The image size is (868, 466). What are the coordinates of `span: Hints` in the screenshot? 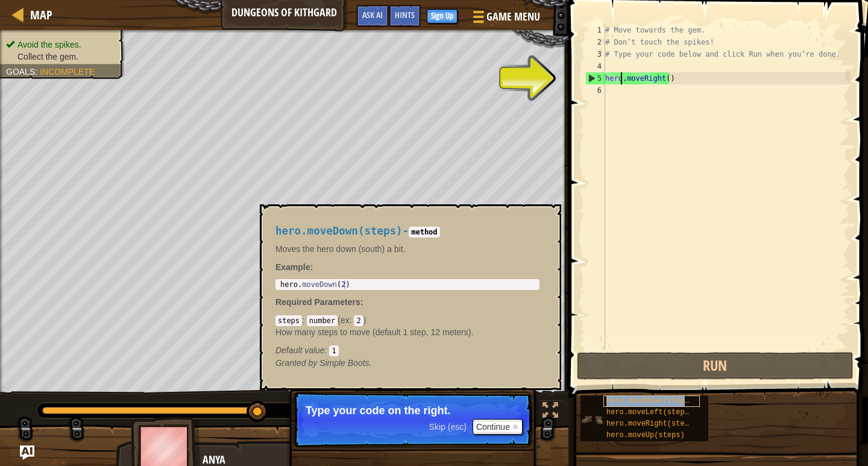 It's located at (404, 15).